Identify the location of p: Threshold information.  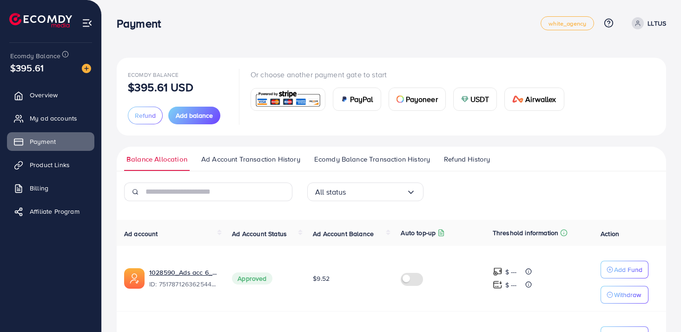
(526, 233).